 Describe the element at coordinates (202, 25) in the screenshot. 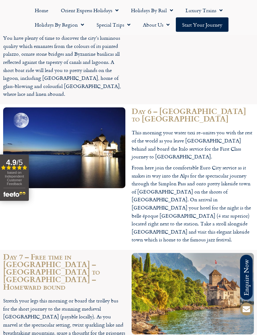

I see `a: Start your Journey` at that location.